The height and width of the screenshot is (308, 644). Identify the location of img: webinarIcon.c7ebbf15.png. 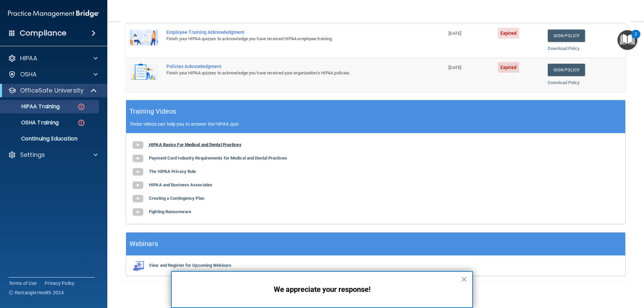
(138, 265).